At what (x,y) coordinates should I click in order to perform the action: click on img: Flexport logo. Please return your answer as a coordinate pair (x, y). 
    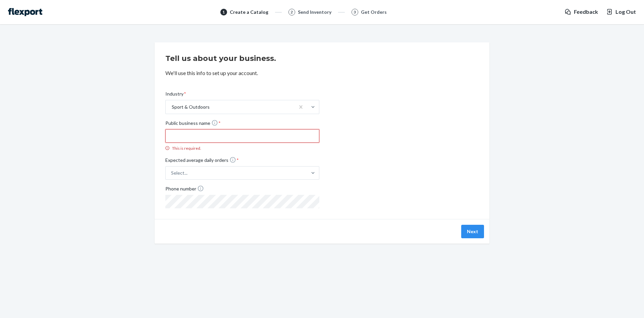
    Looking at the image, I should click on (25, 12).